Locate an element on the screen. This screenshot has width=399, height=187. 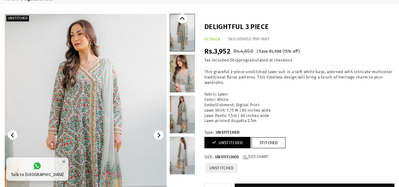
span: Rs.4,650 is located at coordinates (243, 51).